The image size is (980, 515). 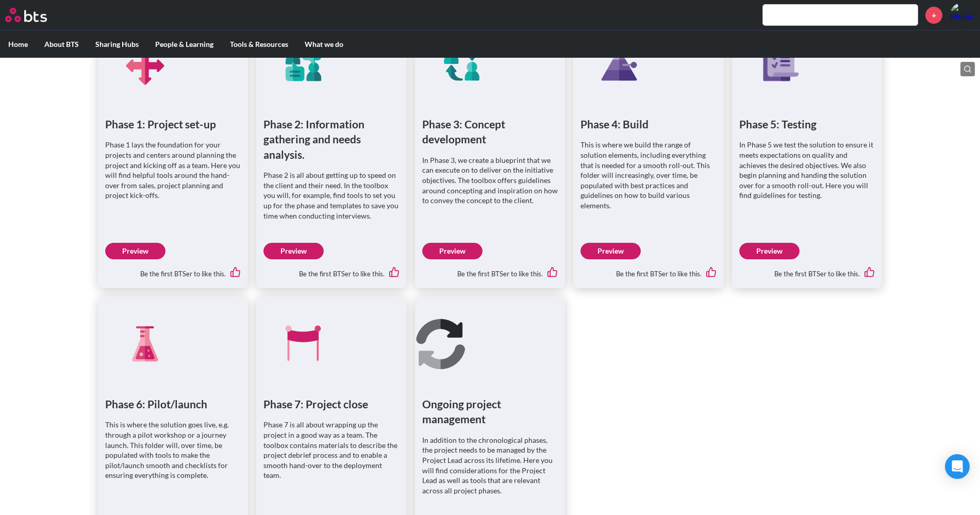 I want to click on h1: Phase 4: Build, so click(x=648, y=124).